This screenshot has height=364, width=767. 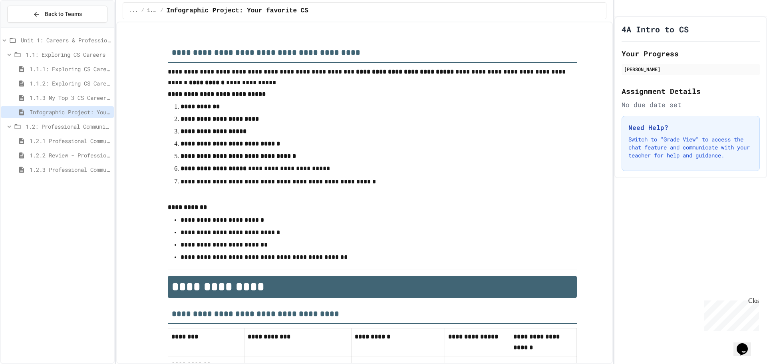 What do you see at coordinates (70, 98) in the screenshot?
I see `span: 1.1.3 My Top 3 CS Careers!` at bounding box center [70, 98].